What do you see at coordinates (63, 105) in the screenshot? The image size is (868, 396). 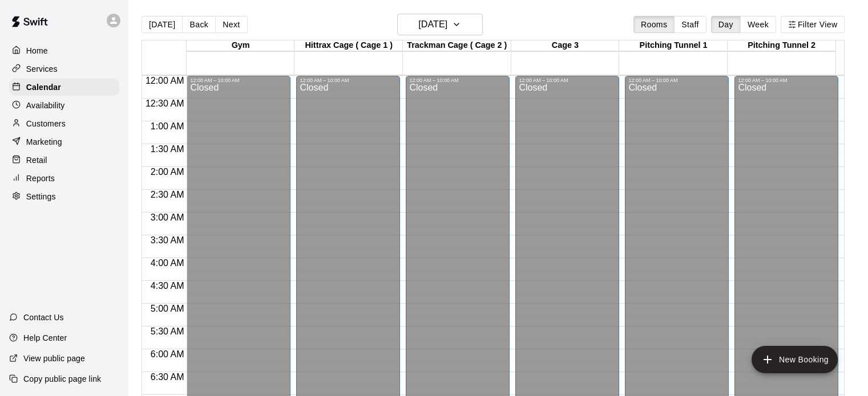 I see `a: Availability` at bounding box center [63, 105].